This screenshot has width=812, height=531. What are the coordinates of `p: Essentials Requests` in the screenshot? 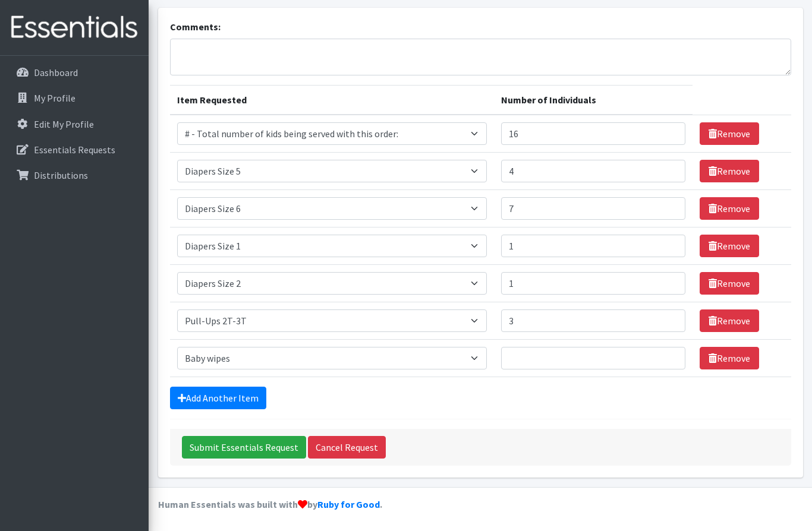 It's located at (74, 150).